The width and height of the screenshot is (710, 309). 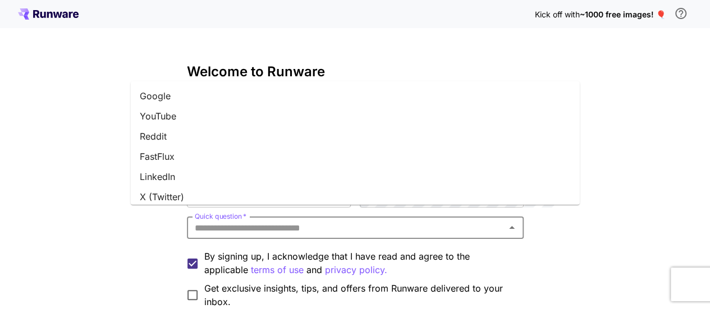 What do you see at coordinates (622, 14) in the screenshot?
I see `span: ~1000 free images! 🎈` at bounding box center [622, 14].